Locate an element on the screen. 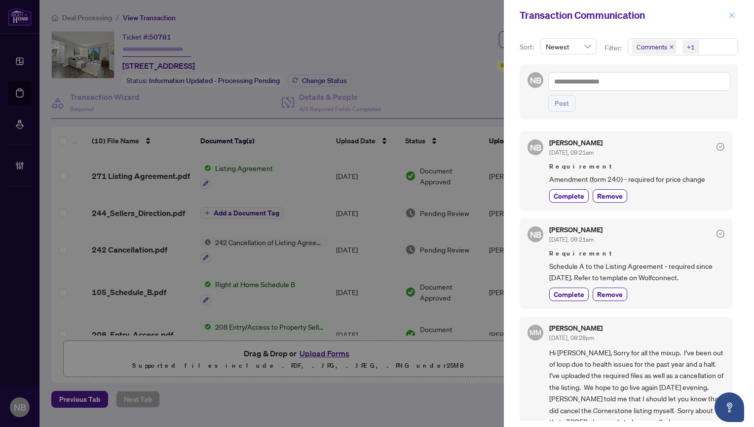  p: Sort: is located at coordinates (528, 47).